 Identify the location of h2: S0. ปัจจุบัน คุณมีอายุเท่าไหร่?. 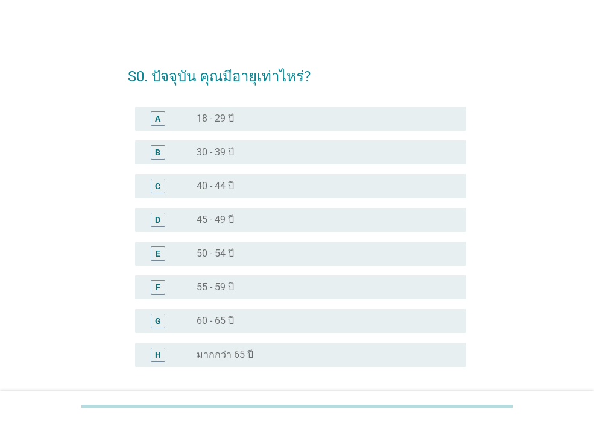
(297, 71).